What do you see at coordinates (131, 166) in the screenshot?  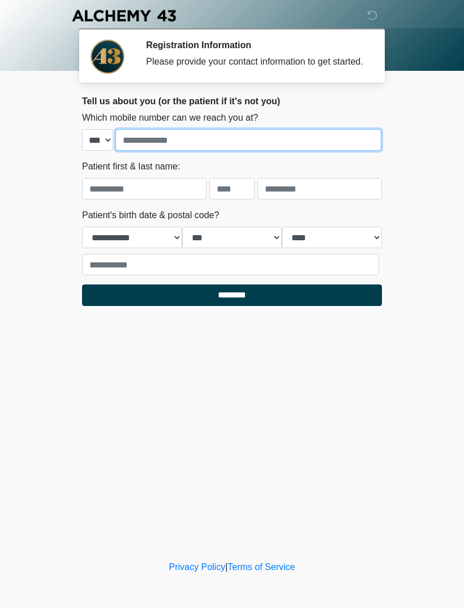 I see `label: Patient first & last name:` at bounding box center [131, 166].